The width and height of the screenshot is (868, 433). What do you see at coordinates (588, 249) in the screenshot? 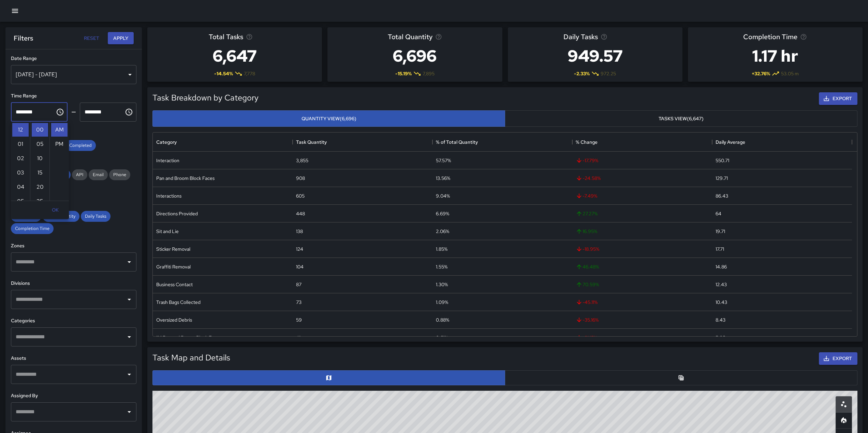
I see `span: -18.95 %` at bounding box center [588, 249].